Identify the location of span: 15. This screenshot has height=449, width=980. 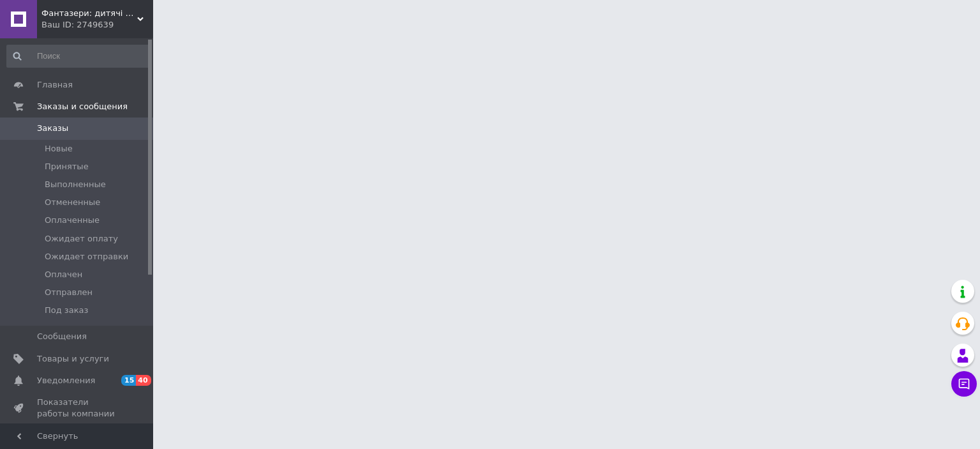
(128, 380).